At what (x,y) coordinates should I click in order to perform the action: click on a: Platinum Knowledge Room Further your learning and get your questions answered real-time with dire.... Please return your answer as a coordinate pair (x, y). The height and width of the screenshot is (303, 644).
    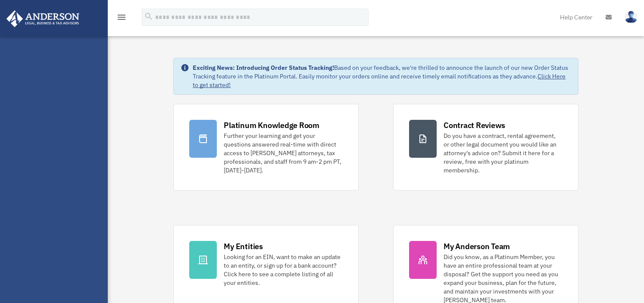
    Looking at the image, I should click on (266, 147).